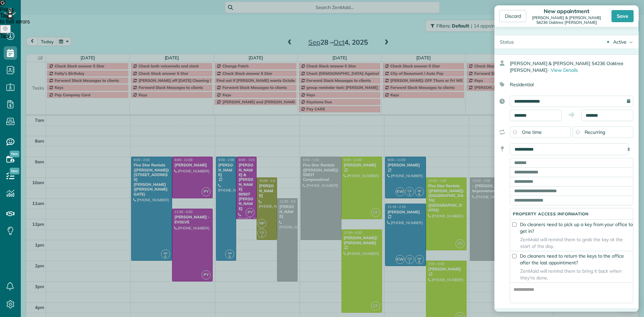  Describe the element at coordinates (571, 243) in the screenshot. I see `span: ZenMaid will remind them to grab the key at the start of the day.` at that location.